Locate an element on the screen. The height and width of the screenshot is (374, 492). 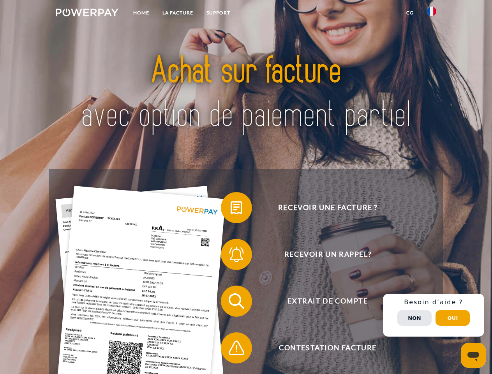
a: Extrait de compte is located at coordinates (322, 301).